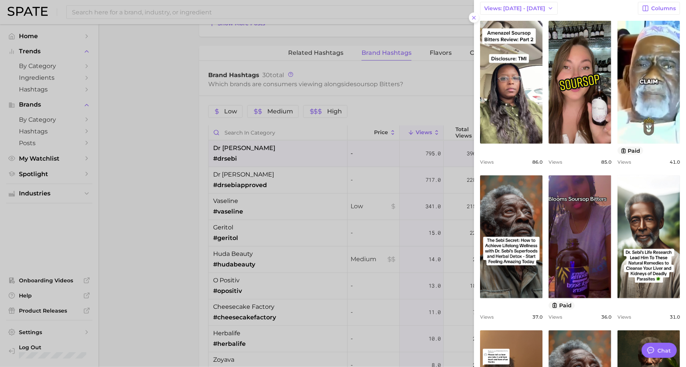  Describe the element at coordinates (537, 317) in the screenshot. I see `span: 37.0` at that location.